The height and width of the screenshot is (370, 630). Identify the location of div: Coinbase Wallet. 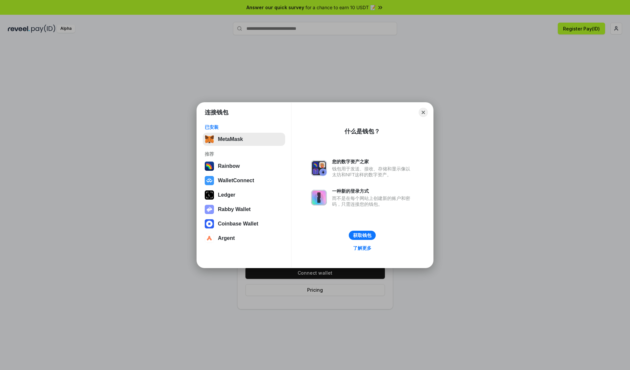
(238, 224).